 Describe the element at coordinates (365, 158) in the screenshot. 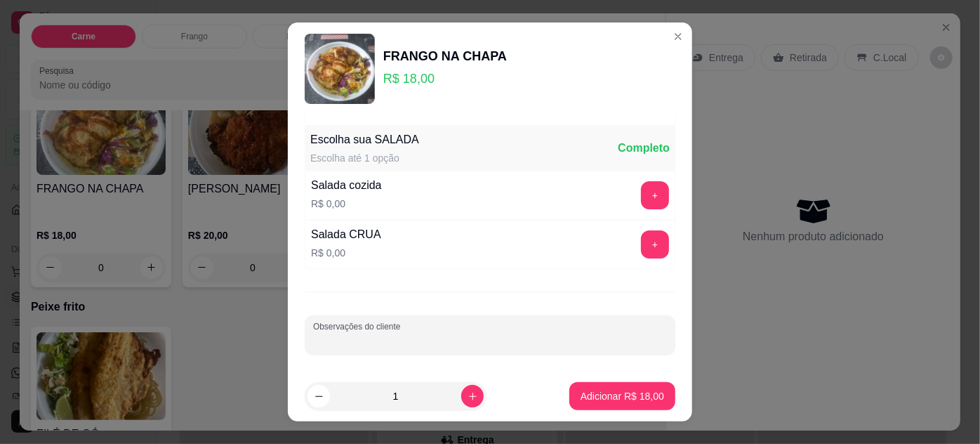

I see `div: Escolha até 1 opção` at that location.